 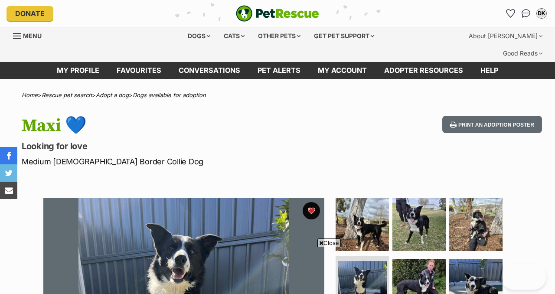 What do you see at coordinates (169, 95) in the screenshot?
I see `a: Dogs available for adoption` at bounding box center [169, 95].